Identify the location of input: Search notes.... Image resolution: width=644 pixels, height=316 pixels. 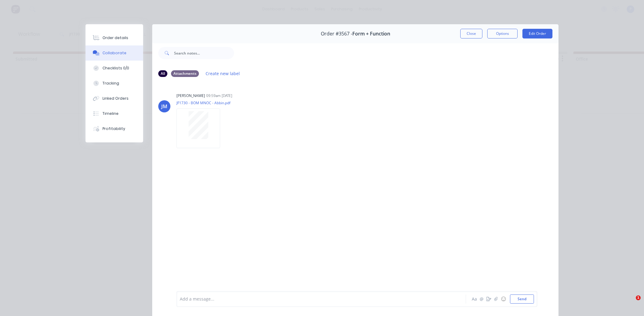
(204, 53).